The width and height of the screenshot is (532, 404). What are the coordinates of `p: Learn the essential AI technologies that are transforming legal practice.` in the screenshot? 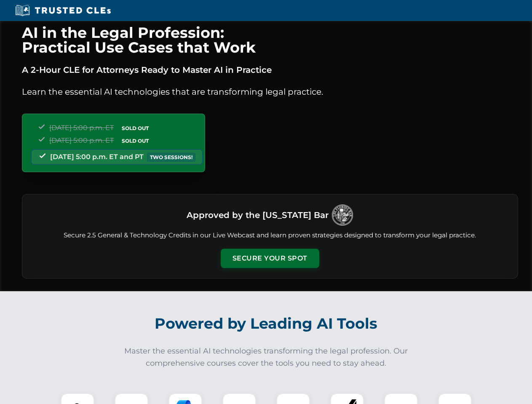 It's located at (270, 92).